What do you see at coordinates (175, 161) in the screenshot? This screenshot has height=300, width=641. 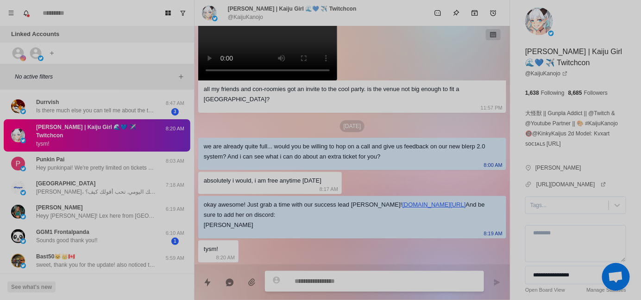 I see `p: 8:03 AM` at bounding box center [175, 161].